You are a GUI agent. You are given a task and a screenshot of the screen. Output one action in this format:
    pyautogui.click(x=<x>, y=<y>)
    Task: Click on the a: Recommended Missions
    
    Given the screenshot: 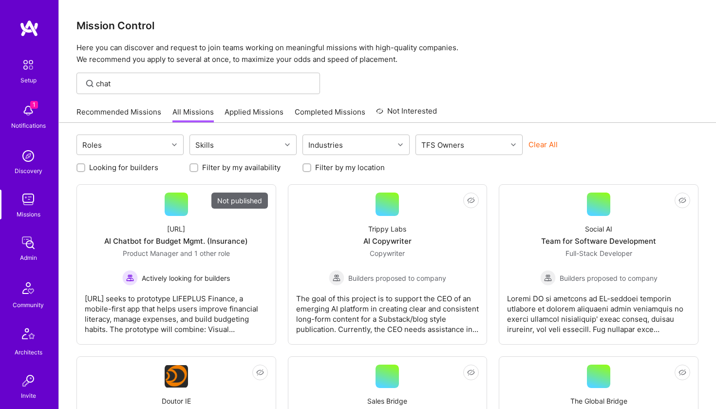 What is the action you would take?
    pyautogui.click(x=119, y=115)
    